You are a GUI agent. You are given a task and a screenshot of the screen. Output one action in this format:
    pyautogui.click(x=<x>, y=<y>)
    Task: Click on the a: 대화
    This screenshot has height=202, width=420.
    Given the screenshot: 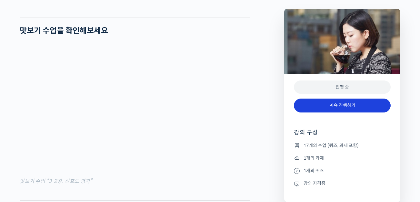 What is the action you would take?
    pyautogui.click(x=63, y=156)
    